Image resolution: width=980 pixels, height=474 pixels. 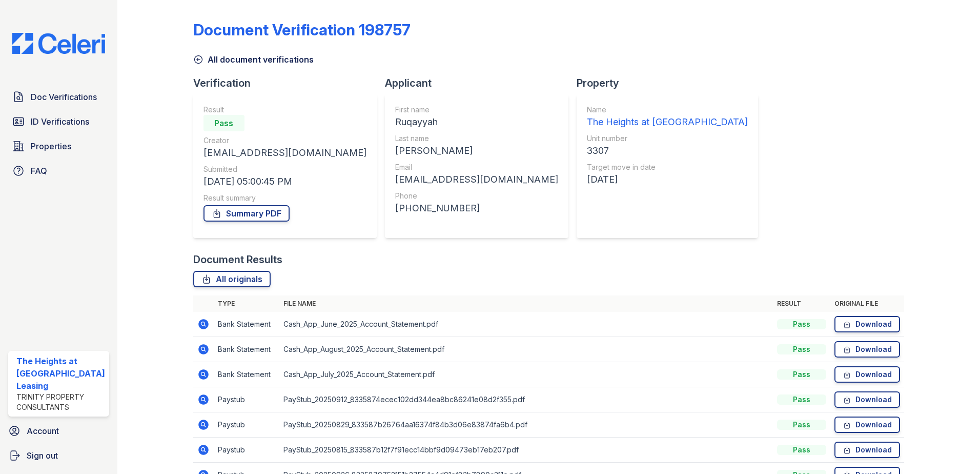 I want to click on div: Target move in date, so click(x=667, y=167).